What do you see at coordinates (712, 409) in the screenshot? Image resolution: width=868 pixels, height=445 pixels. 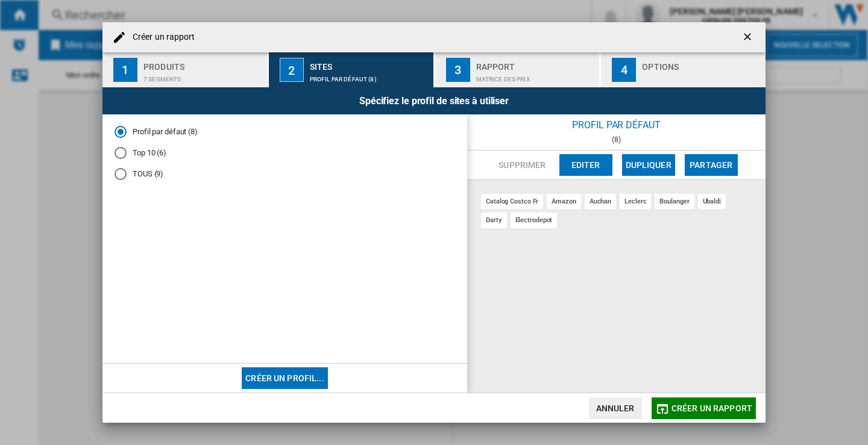 I see `span: Créer un rapport` at bounding box center [712, 409].